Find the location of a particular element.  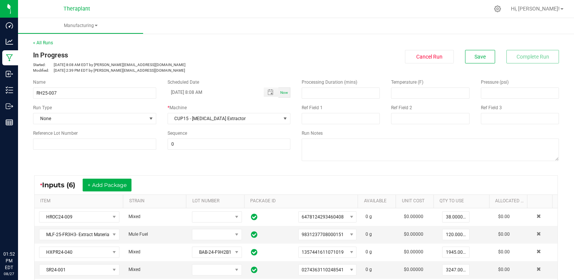

a: < All Runs is located at coordinates (43, 43).